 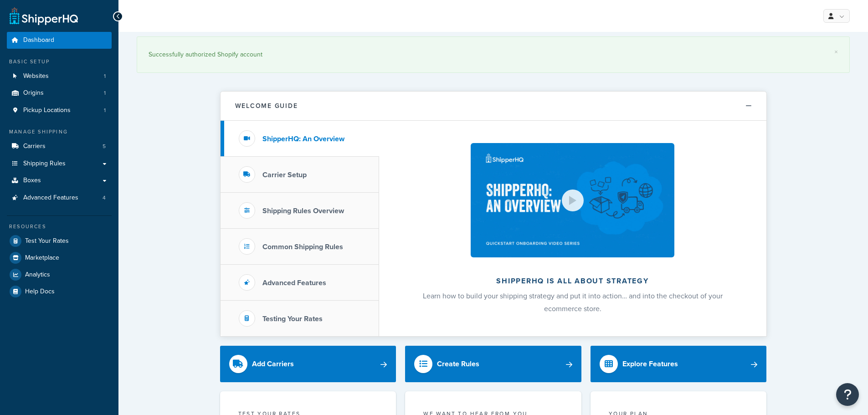 I want to click on a: Test Your Rates, so click(x=59, y=241).